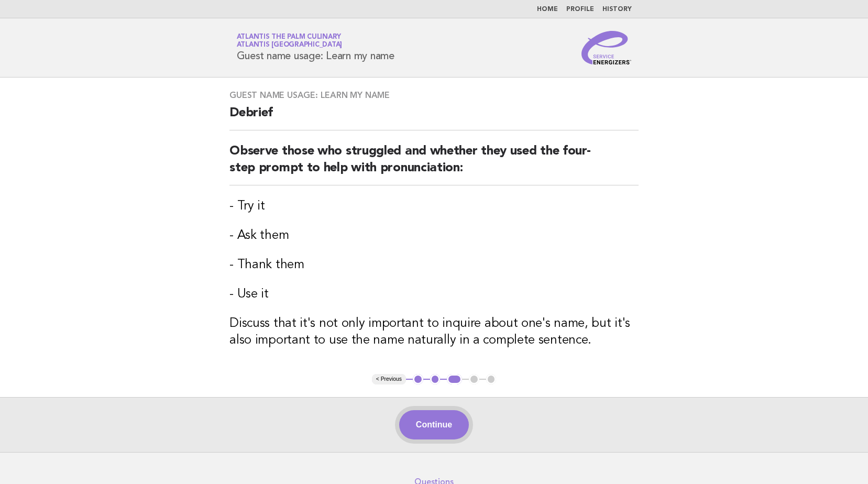 The width and height of the screenshot is (868, 484). What do you see at coordinates (434, 294) in the screenshot?
I see `h3: - Use it` at bounding box center [434, 294].